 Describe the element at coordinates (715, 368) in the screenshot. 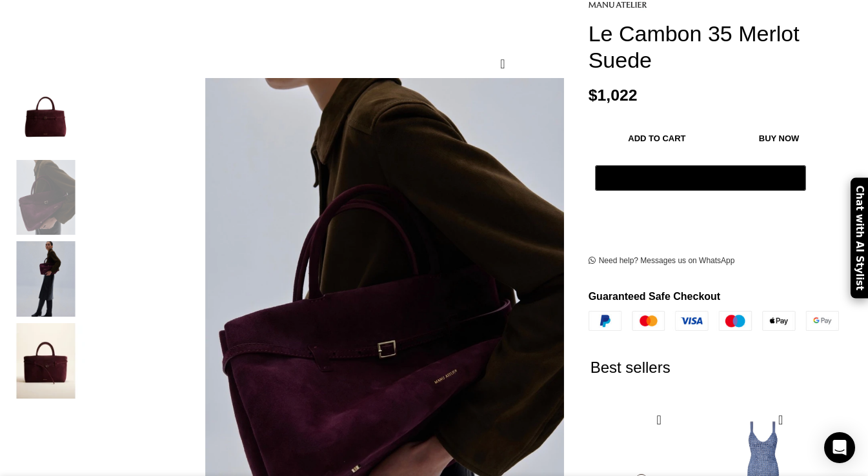

I see `h2: Best sellers` at that location.